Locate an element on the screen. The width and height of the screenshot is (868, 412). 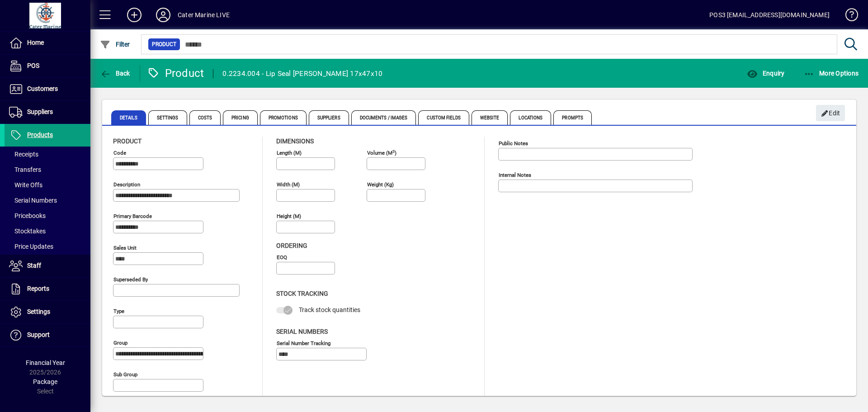
span: Costs is located at coordinates (205, 118).